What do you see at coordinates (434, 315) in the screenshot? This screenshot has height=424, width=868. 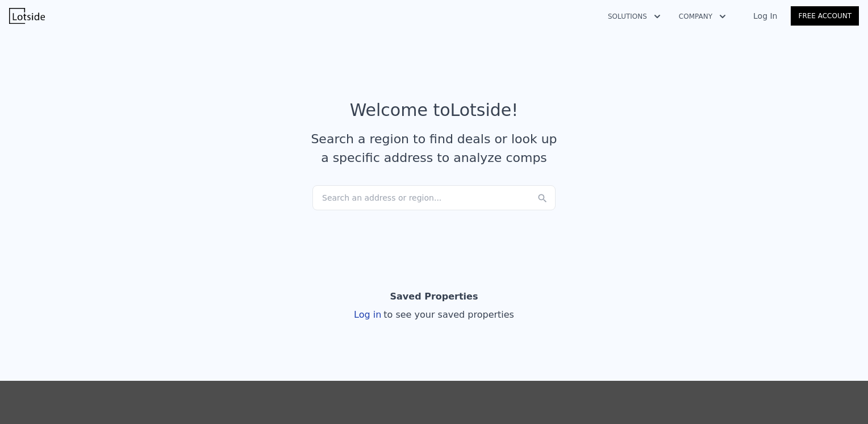 I see `div: Log in` at bounding box center [434, 315].